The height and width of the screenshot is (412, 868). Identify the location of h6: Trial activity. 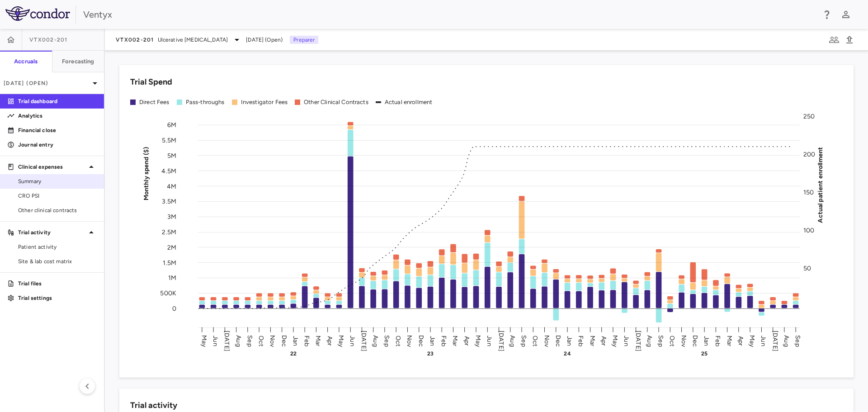
(153, 405).